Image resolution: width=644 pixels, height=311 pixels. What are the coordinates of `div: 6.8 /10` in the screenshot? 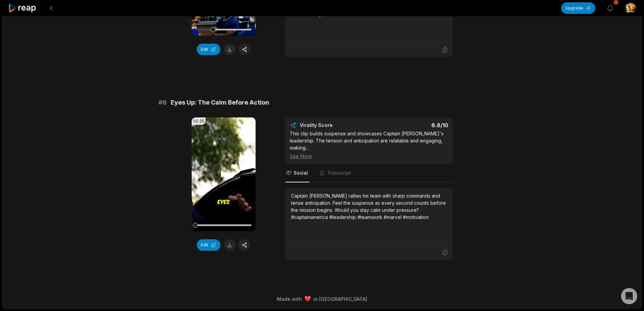 It's located at (412, 125).